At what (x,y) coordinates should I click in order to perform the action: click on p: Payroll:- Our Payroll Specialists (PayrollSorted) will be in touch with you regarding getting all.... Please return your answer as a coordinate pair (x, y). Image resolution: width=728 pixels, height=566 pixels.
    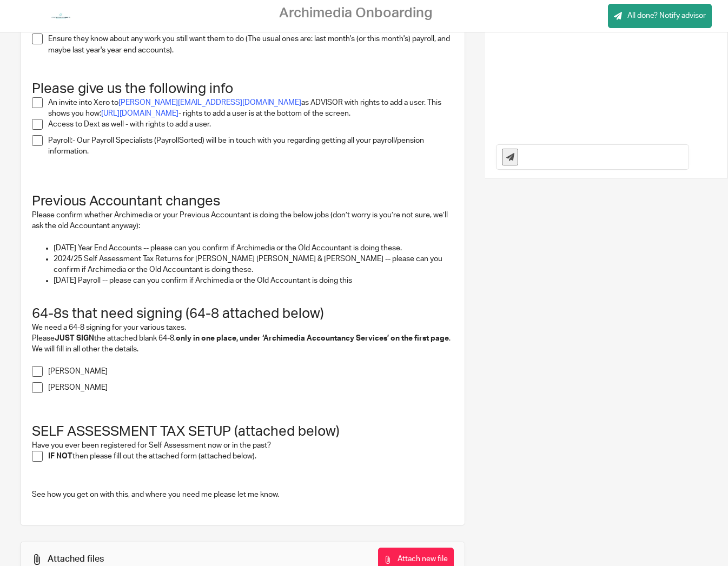
    Looking at the image, I should click on (250, 146).